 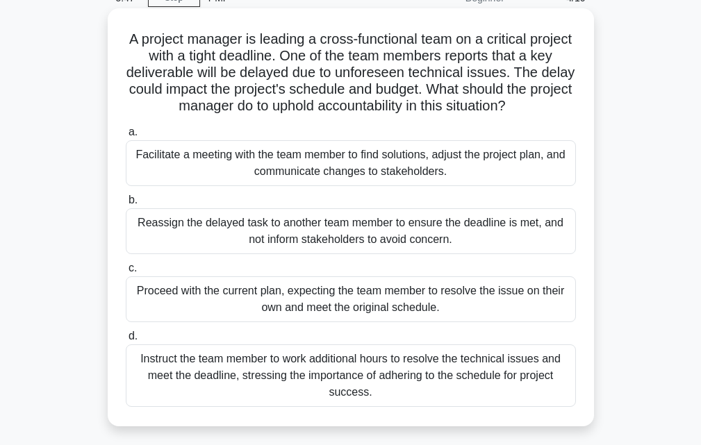 I want to click on div: Reassign the delayed task to another team member to ensure the deadline is met, and not inform st..., so click(x=351, y=231).